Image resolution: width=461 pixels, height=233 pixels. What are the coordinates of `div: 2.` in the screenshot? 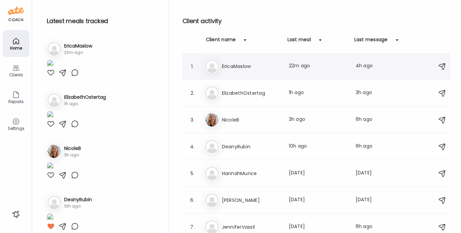 It's located at (193, 93).